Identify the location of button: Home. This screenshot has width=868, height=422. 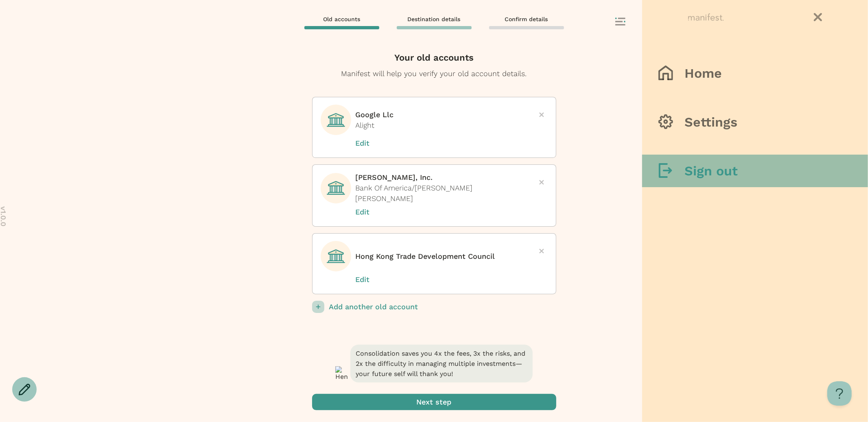
(755, 74).